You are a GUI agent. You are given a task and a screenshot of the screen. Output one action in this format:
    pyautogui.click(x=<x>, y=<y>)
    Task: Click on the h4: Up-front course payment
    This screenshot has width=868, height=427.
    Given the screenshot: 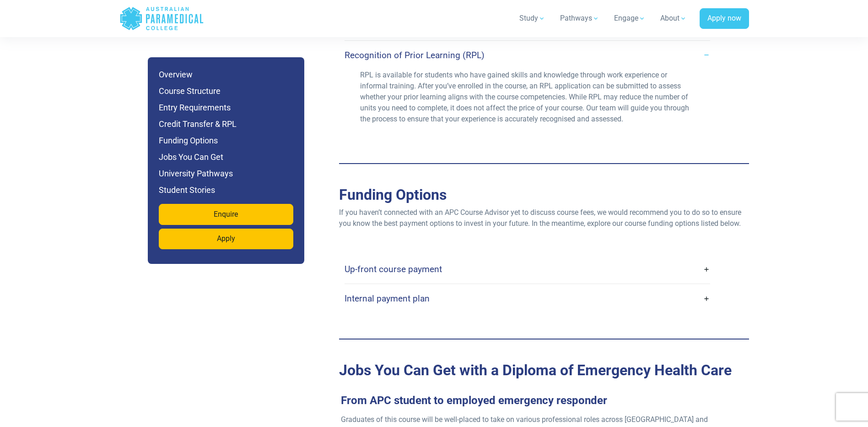 What is the action you would take?
    pyautogui.click(x=393, y=269)
    